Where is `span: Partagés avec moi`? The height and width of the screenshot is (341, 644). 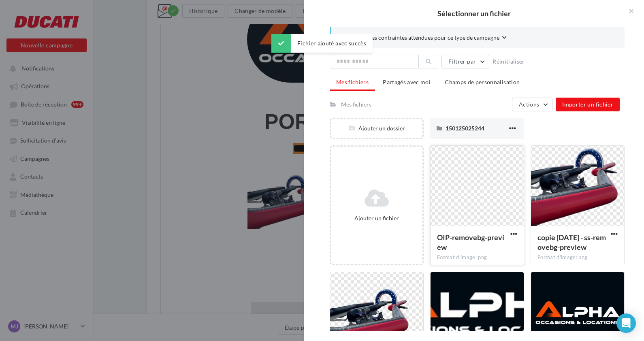
span: Partagés avec moi is located at coordinates (407, 82).